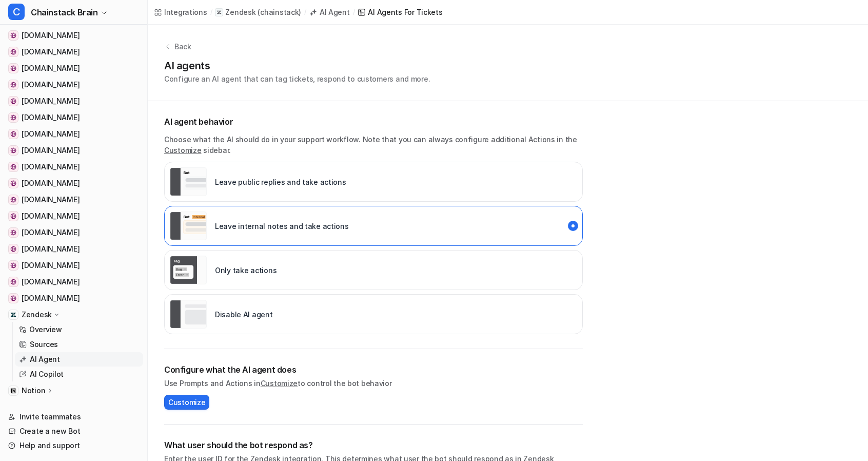 Image resolution: width=868 pixels, height=461 pixels. I want to click on img: developer.bitcoin.org, so click(13, 265).